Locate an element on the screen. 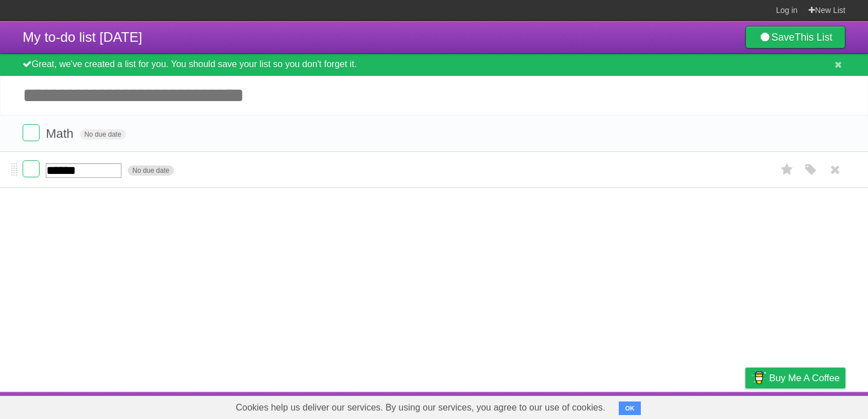  a: SaveThis List is located at coordinates (795, 37).